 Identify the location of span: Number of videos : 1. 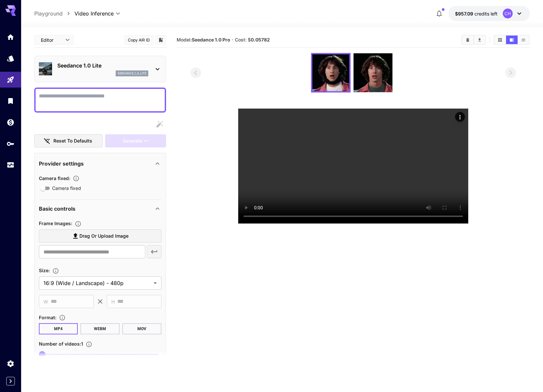
(61, 344).